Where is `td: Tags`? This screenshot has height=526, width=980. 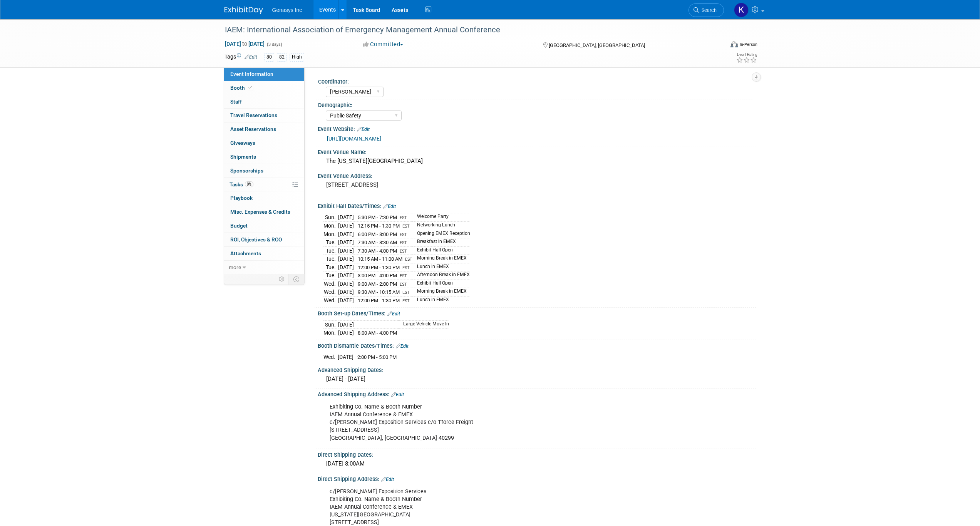
td: Tags is located at coordinates (241, 57).